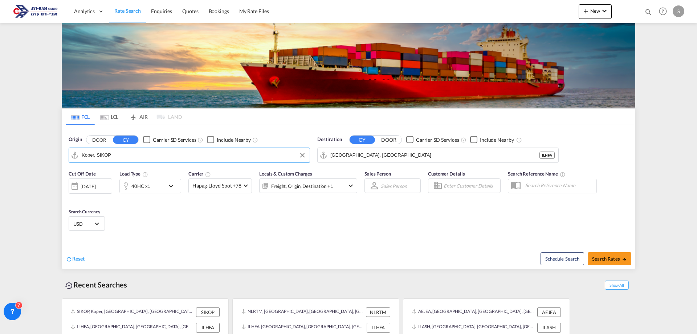 Image resolution: width=697 pixels, height=334 pixels. I want to click on md-icon: icon-refresh, so click(69, 259).